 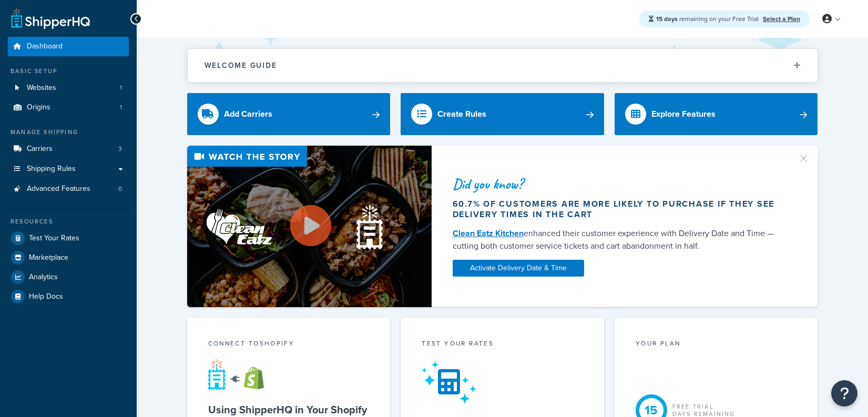 What do you see at coordinates (241, 65) in the screenshot?
I see `h2: Welcome Guide` at bounding box center [241, 65].